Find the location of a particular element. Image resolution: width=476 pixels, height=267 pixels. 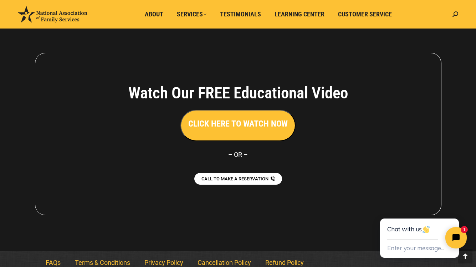

a: About is located at coordinates (154, 14).